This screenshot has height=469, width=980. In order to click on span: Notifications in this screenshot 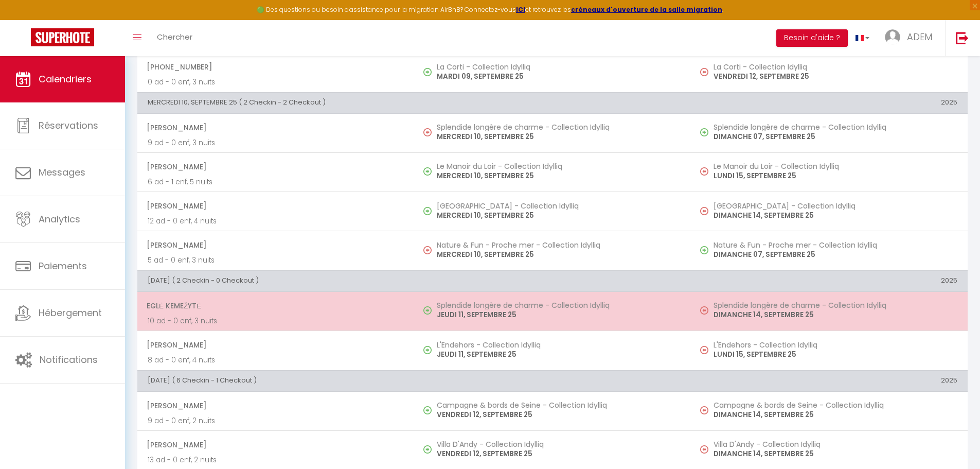, I will do `click(69, 359)`.